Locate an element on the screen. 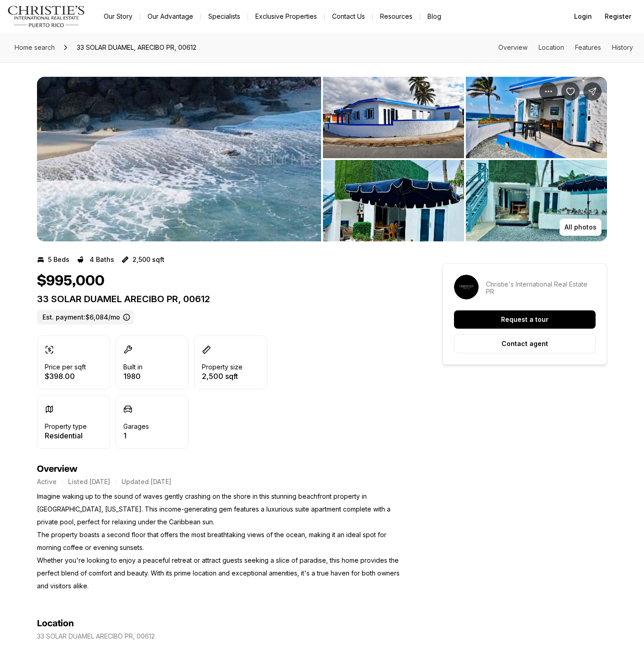 The width and height of the screenshot is (644, 645). span: Home search is located at coordinates (35, 47).